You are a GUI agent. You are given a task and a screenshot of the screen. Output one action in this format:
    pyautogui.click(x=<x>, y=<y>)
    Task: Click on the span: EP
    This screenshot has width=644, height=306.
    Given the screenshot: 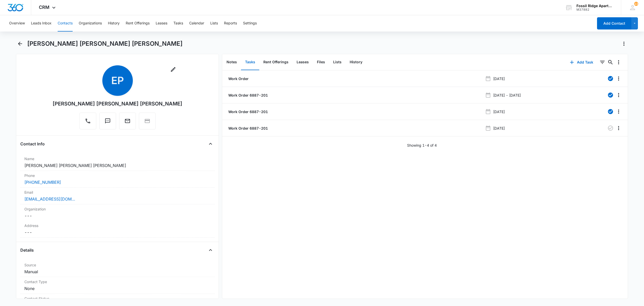 What is the action you would take?
    pyautogui.click(x=118, y=80)
    